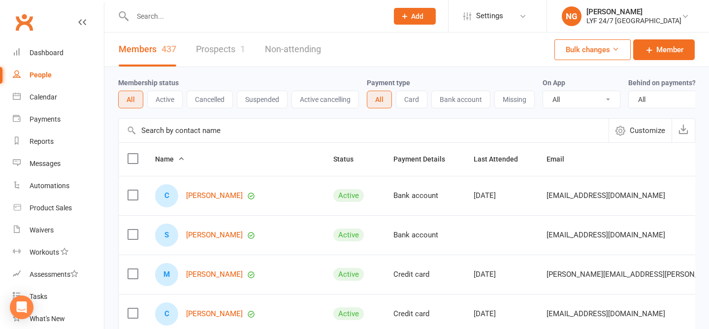 Image resolution: width=709 pixels, height=329 pixels. Describe the element at coordinates (45, 119) in the screenshot. I see `div: Payments` at that location.